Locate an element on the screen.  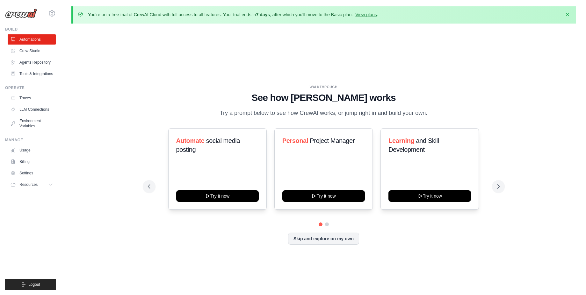
a: Crew Studio is located at coordinates (32, 51).